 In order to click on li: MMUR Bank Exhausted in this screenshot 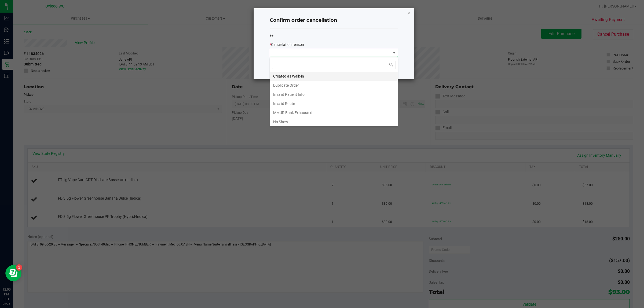, I will do `click(334, 113)`.